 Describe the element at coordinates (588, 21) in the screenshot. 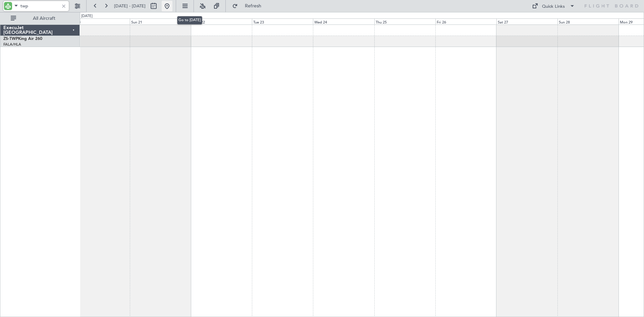

I see `div: Sun 28` at that location.